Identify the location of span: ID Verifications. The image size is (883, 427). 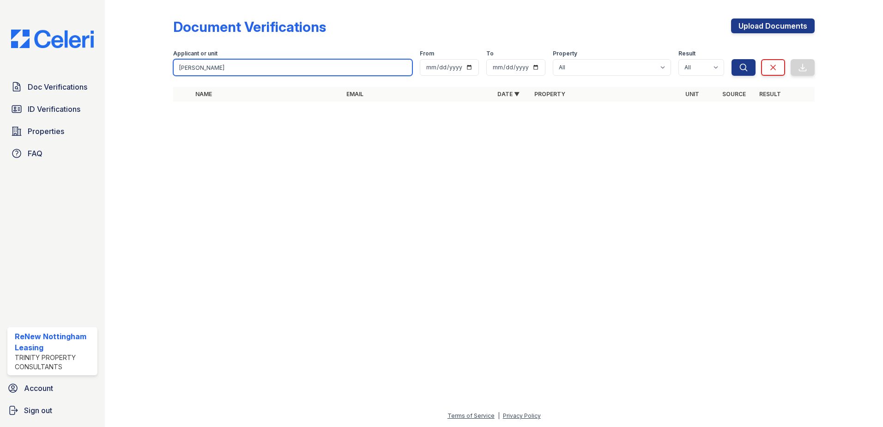
(54, 109).